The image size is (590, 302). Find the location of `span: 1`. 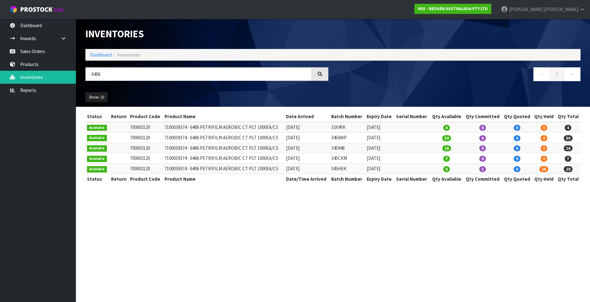

span: 1 is located at coordinates (482, 169).